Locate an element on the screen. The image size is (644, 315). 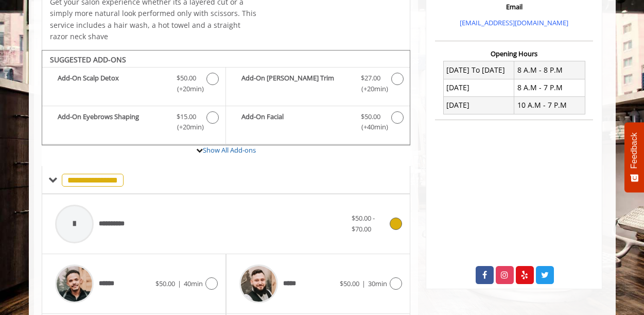
div: Scissor Cut Add-onS is located at coordinates (226, 98).